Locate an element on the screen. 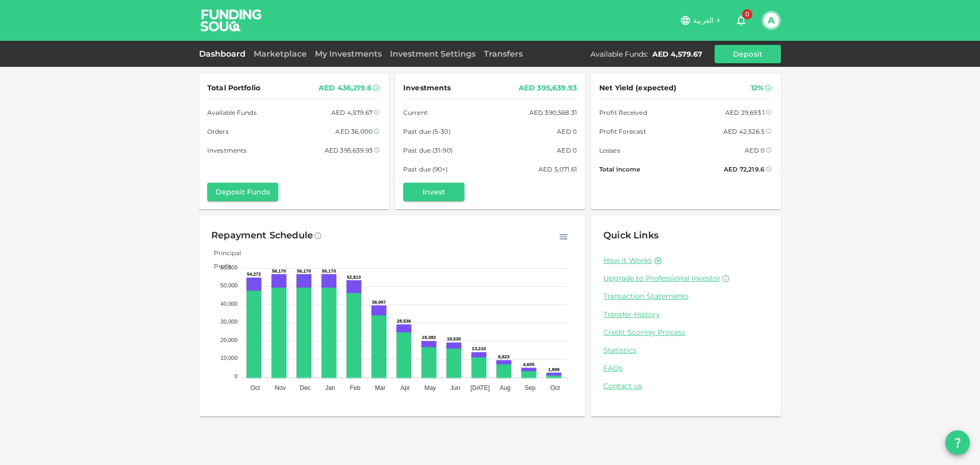 Image resolution: width=980 pixels, height=465 pixels. span: Past due (31-90) is located at coordinates (427, 150).